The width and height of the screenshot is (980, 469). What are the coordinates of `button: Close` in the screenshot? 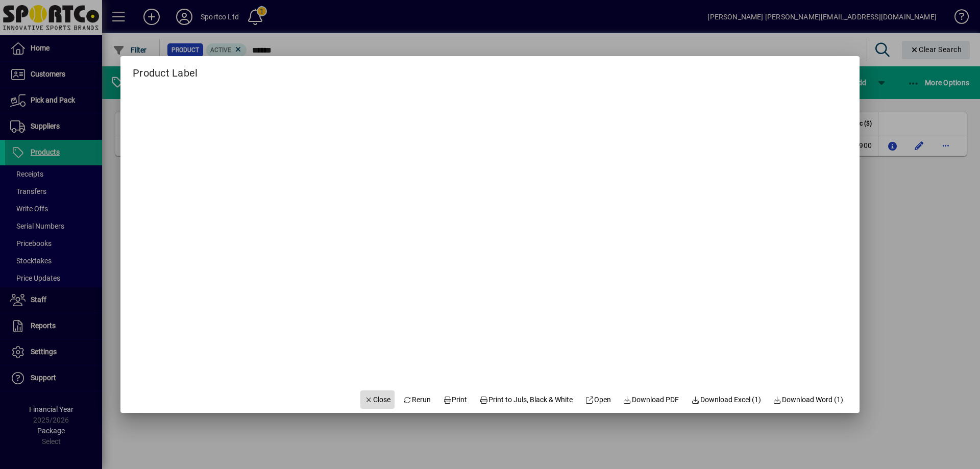 It's located at (378, 399).